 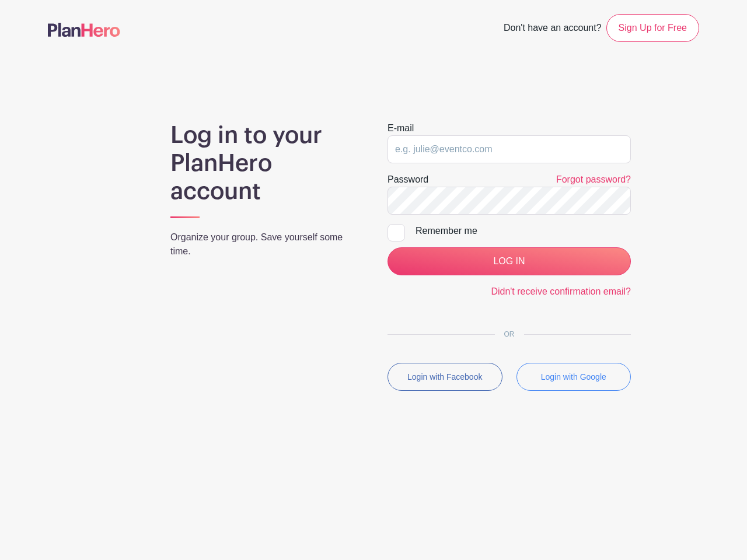 What do you see at coordinates (561, 291) in the screenshot?
I see `a: Didn't receive confirmation email?` at bounding box center [561, 291].